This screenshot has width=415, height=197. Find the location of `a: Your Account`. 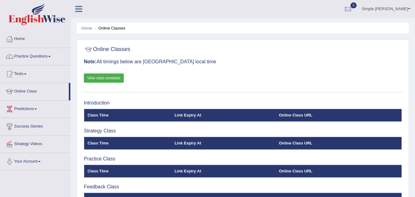

a: Your Account is located at coordinates (35, 161).